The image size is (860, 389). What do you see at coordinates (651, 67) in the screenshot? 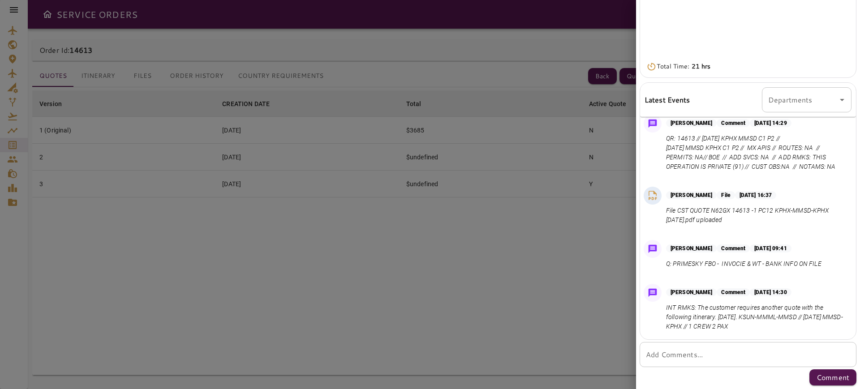
I see `img: Timer Icon` at bounding box center [651, 67].